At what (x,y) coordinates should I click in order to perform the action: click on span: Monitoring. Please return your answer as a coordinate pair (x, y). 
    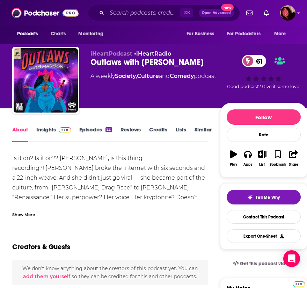
    Looking at the image, I should click on (90, 34).